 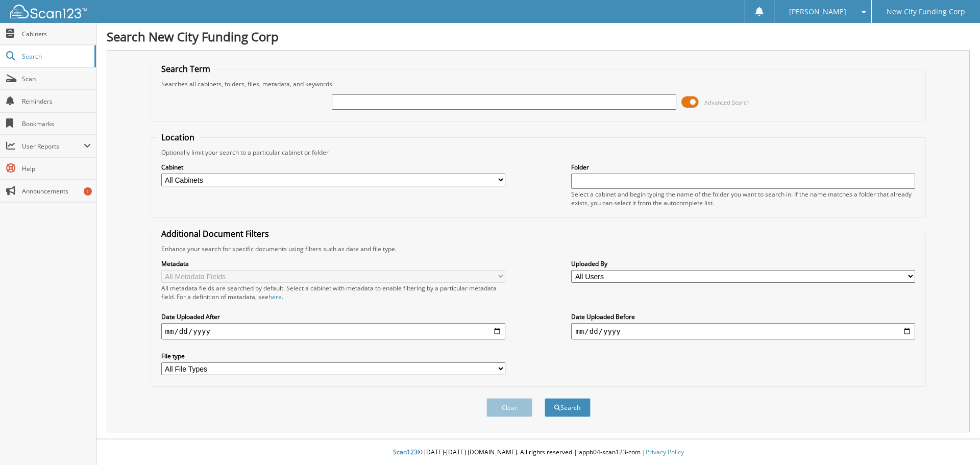 I want to click on span: Bookmarks, so click(x=56, y=124).